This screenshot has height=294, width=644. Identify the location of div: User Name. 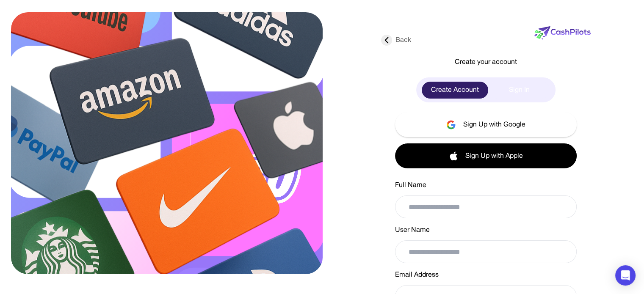
(485, 230).